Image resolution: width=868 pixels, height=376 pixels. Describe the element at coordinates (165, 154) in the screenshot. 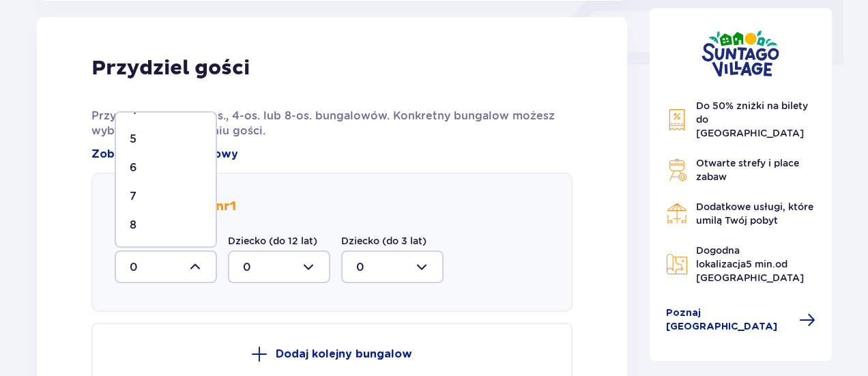

I see `span: Zobacz nasze bungalowy` at that location.